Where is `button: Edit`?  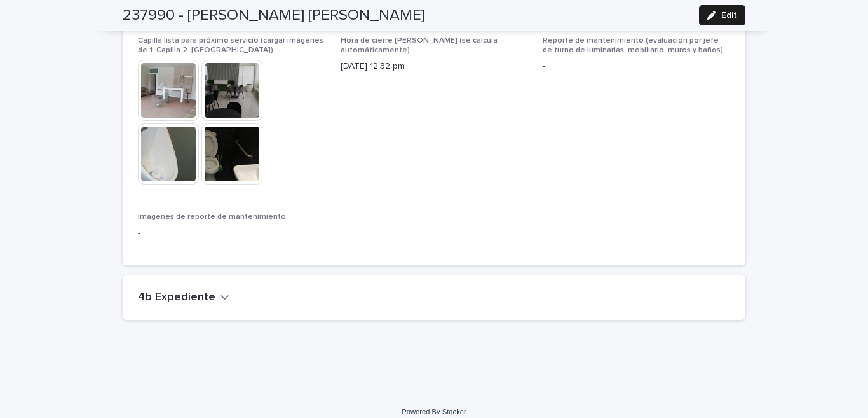
button: Edit is located at coordinates (722, 15).